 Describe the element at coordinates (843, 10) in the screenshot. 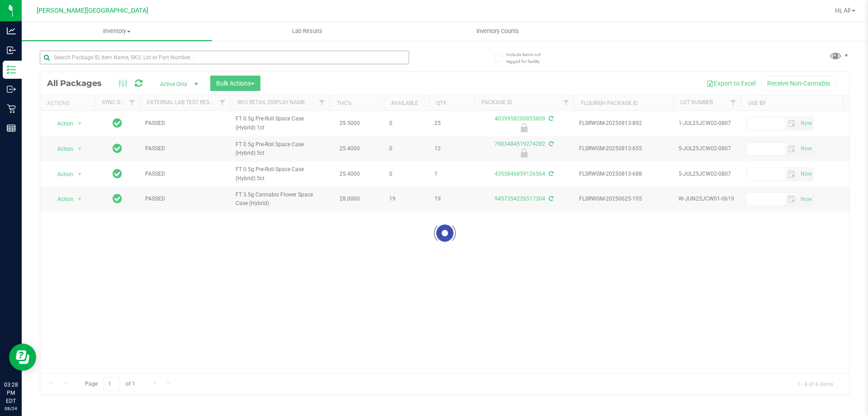

I see `span: Hi, Al!` at that location.